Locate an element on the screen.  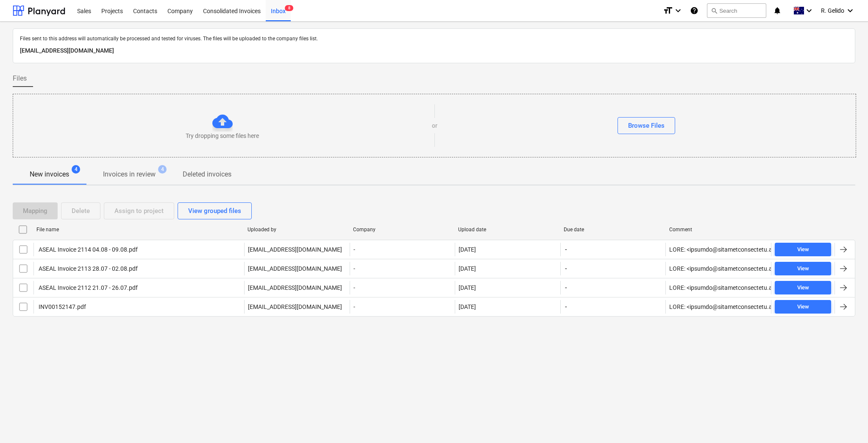
div: ASEAL Invoice 2112 21.07 - 26.07.pdf is located at coordinates (87, 288).